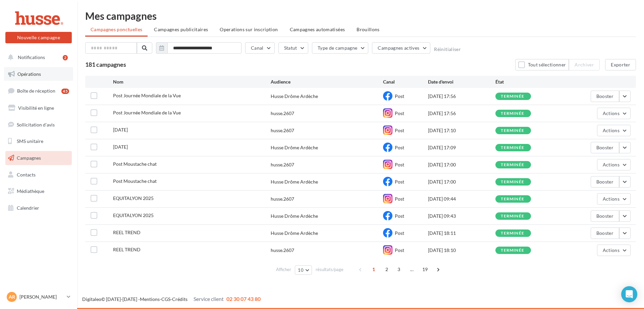 The image size is (644, 309). Describe the element at coordinates (106, 64) in the screenshot. I see `span: 181 campagnes` at that location.